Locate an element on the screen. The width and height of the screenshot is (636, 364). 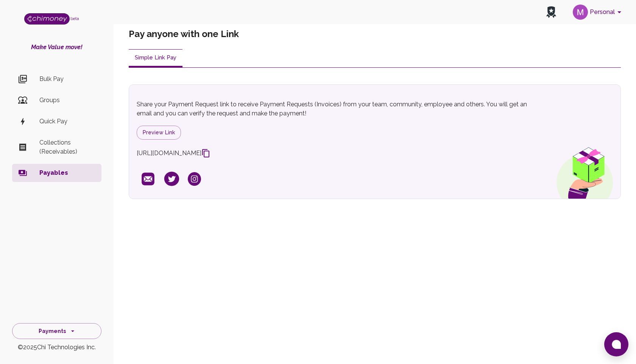
p: Payables is located at coordinates (67, 173).